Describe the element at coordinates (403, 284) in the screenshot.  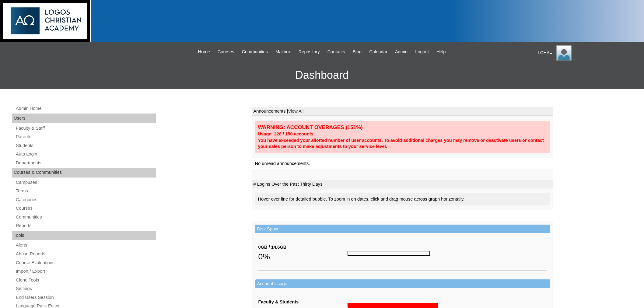
I see `td: Account Usage` at that location.